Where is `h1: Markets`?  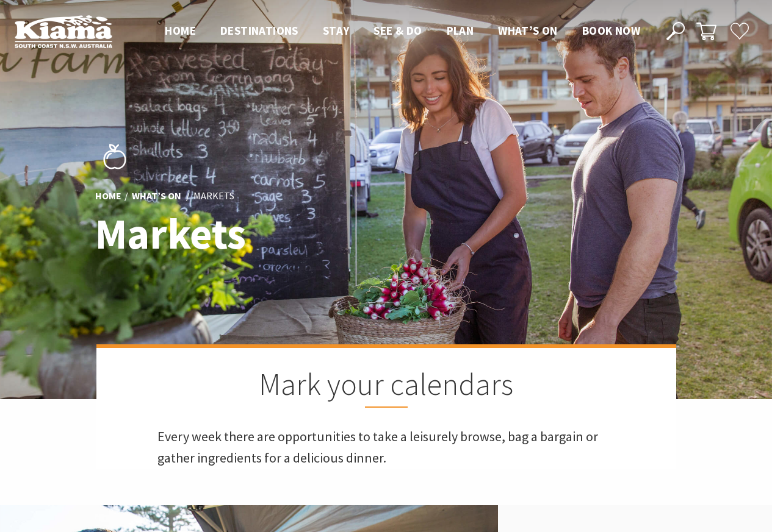
h1: Markets is located at coordinates (267, 234).